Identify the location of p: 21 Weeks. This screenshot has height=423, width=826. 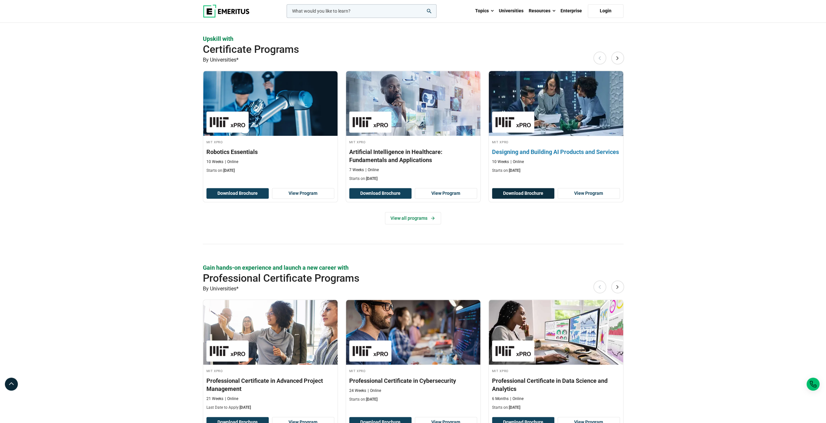
(215, 399).